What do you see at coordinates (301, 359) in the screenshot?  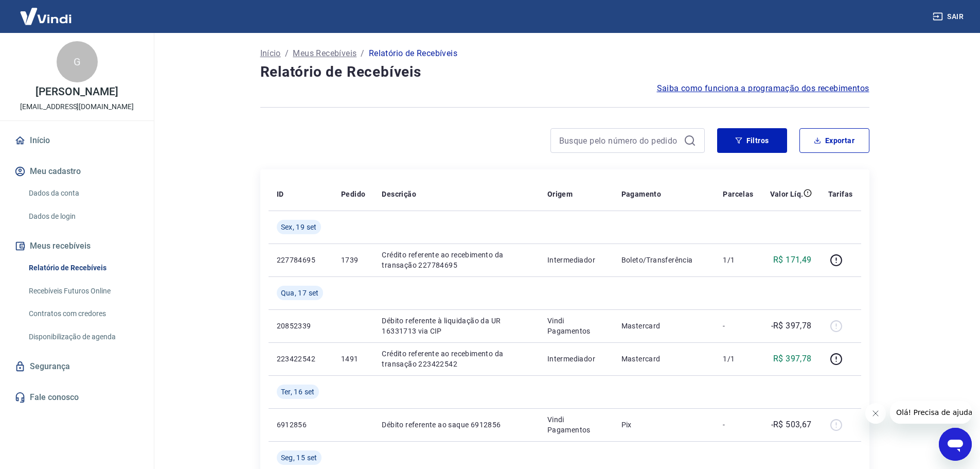 I see `p: 223422542` at bounding box center [301, 359].